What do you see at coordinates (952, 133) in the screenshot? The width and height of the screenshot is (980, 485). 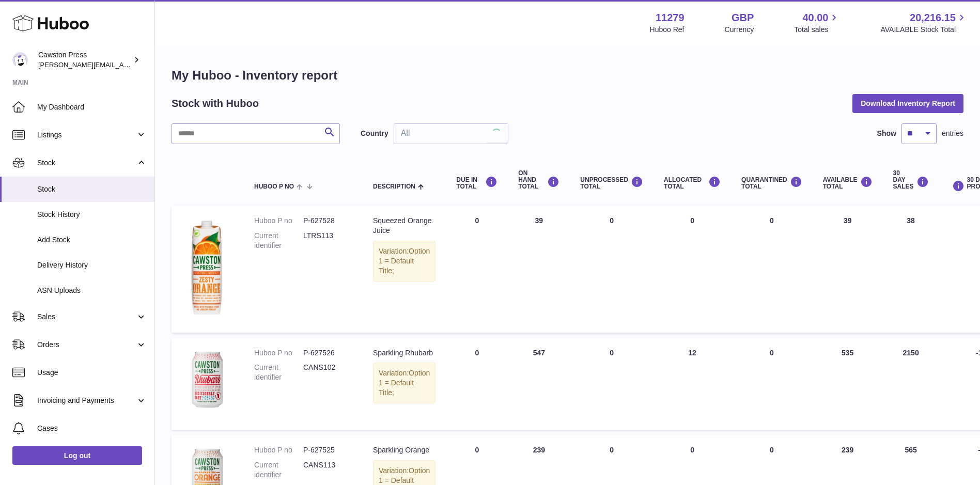 I see `span: entries` at bounding box center [952, 133].